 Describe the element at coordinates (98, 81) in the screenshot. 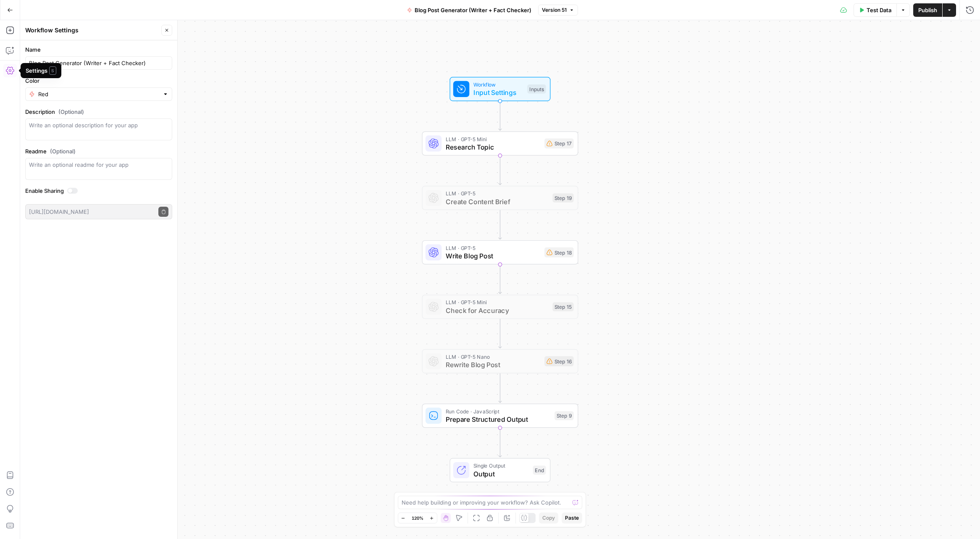

I see `label: Color` at that location.